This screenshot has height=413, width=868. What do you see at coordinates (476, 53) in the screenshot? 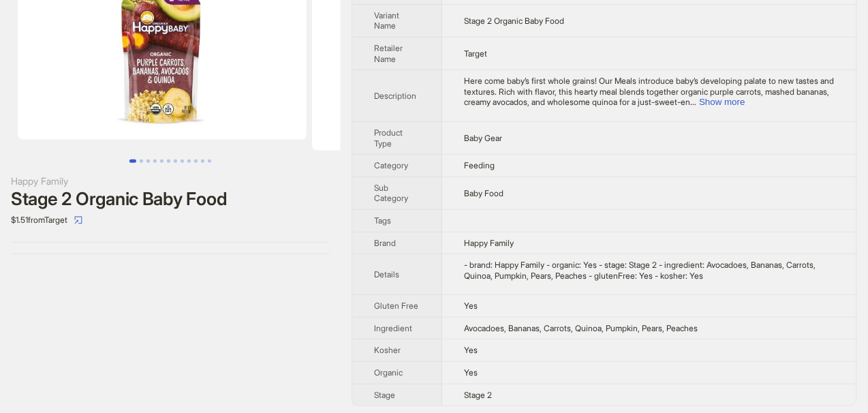
I see `span: Target` at bounding box center [476, 53].